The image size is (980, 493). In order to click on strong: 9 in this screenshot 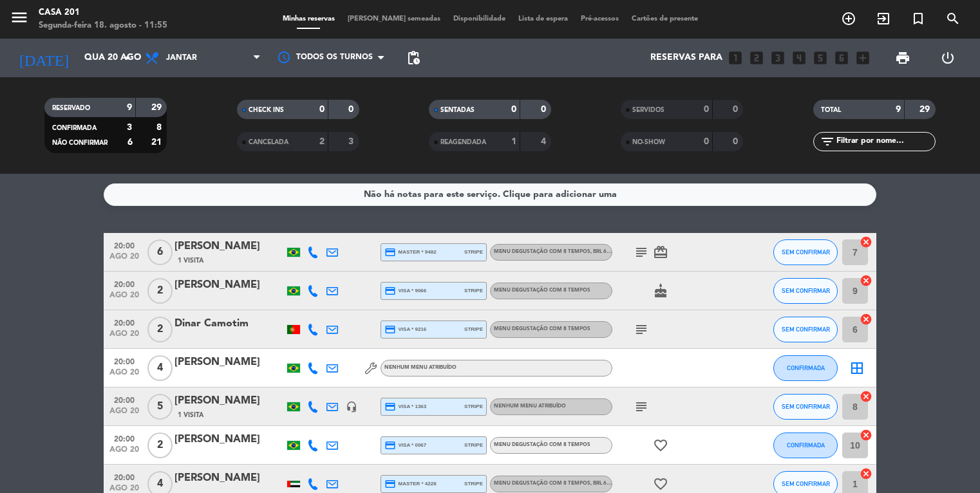, I will do `click(898, 110)`.